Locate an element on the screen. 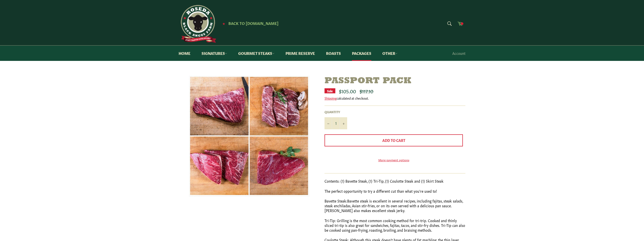 The height and width of the screenshot is (241, 644). a: Signatures is located at coordinates (214, 53).